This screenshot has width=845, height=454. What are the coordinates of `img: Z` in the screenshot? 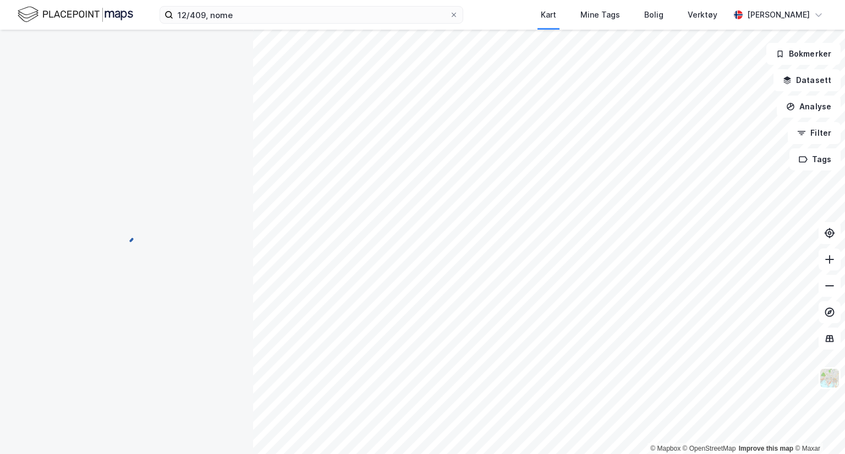 It's located at (829, 378).